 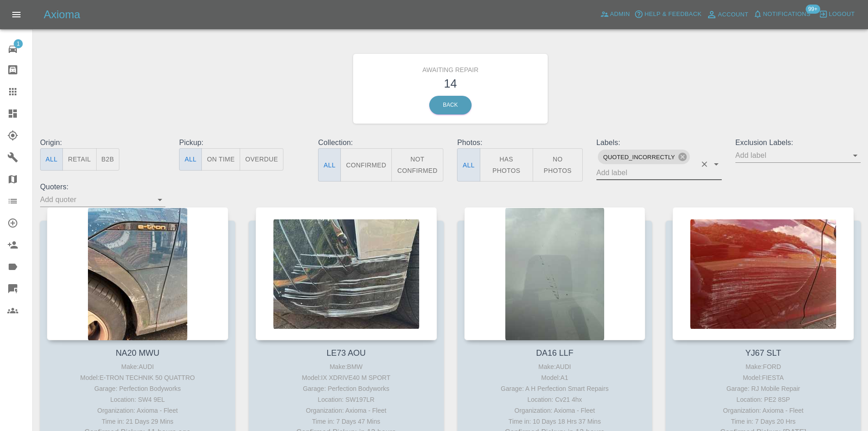 What do you see at coordinates (450, 83) in the screenshot?
I see `h3: 14` at bounding box center [450, 83].